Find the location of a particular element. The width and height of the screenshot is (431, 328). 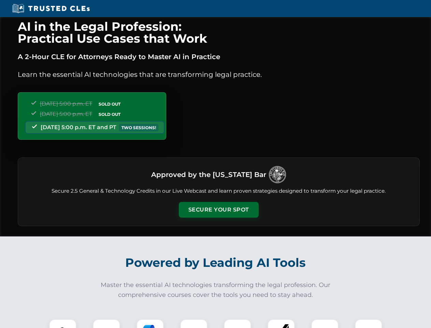

p: Master the essential AI technologies transforming the legal profession. Our comprehensive courses... is located at coordinates (216, 290).